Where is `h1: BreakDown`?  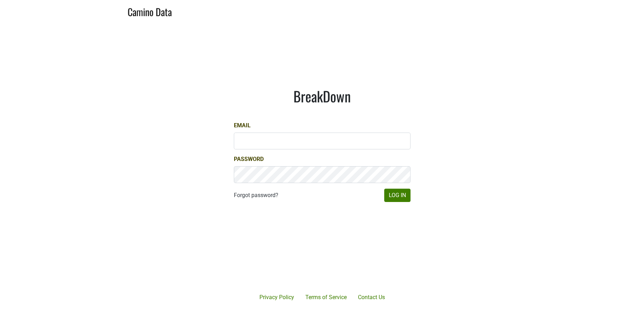 h1: BreakDown is located at coordinates (322, 96).